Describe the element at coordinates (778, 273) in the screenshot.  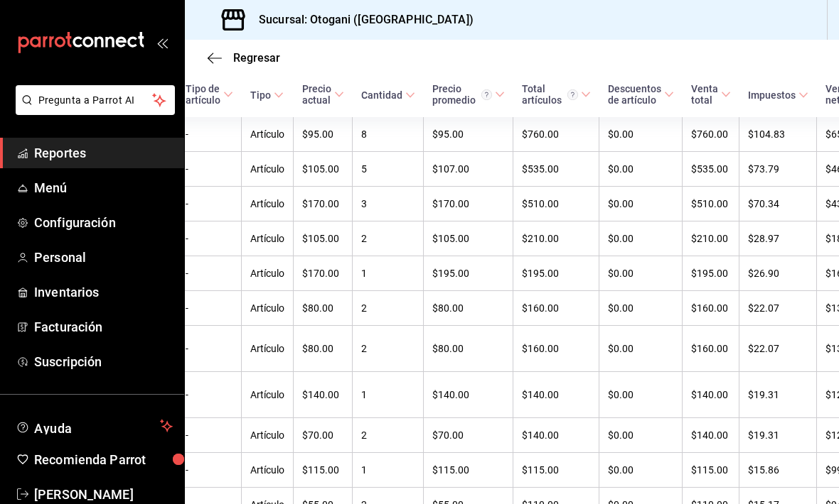
I see `td: $26.90` at that location.